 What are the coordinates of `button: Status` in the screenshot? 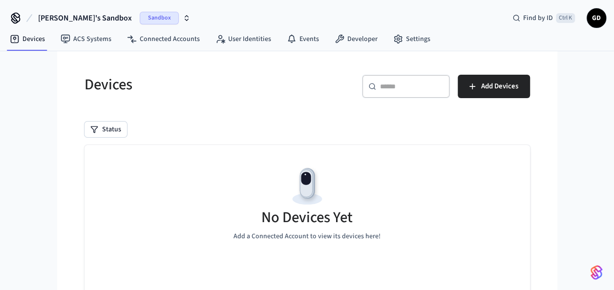 It's located at (106, 130).